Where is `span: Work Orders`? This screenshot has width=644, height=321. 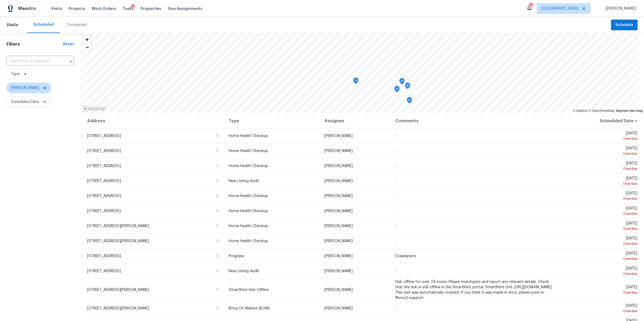 span: Work Orders is located at coordinates (104, 9).